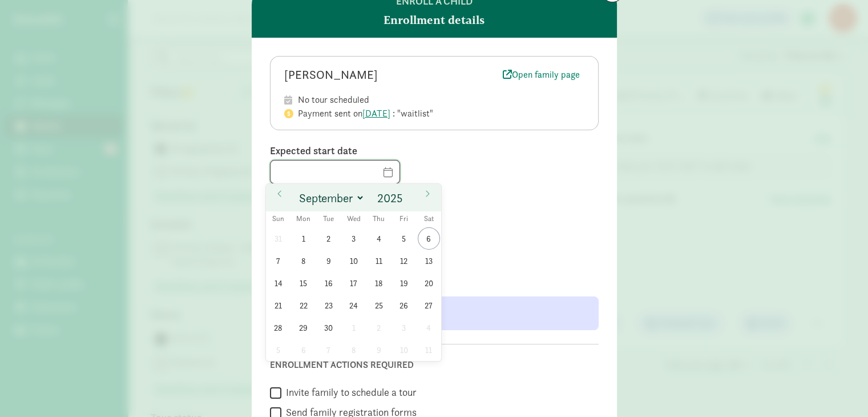 This screenshot has height=417, width=868. What do you see at coordinates (378, 283) in the screenshot?
I see `span: September 18, 2025` at bounding box center [378, 283].